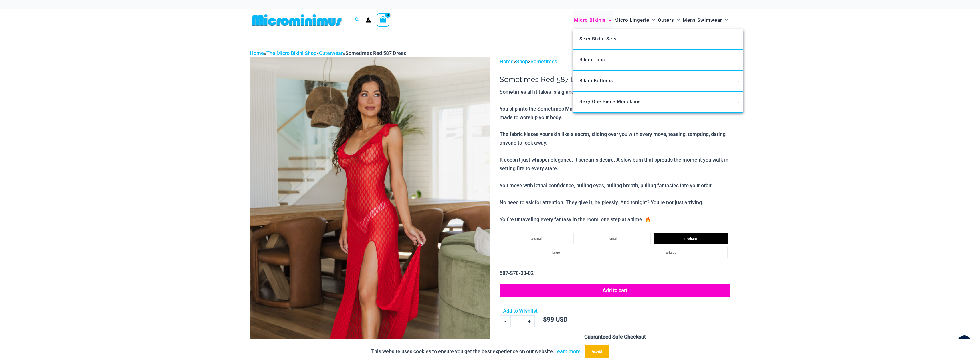  What do you see at coordinates (568, 351) in the screenshot?
I see `a: Learn more` at bounding box center [568, 351].